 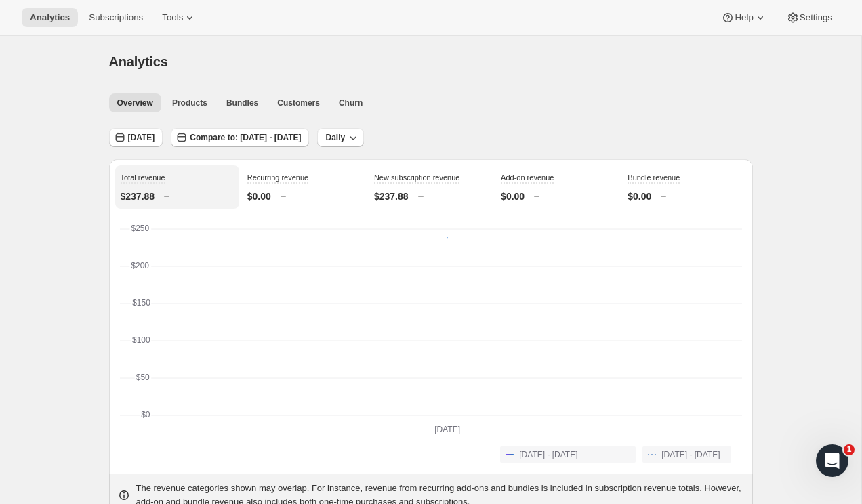 I want to click on button: Subscriptions, so click(x=116, y=18).